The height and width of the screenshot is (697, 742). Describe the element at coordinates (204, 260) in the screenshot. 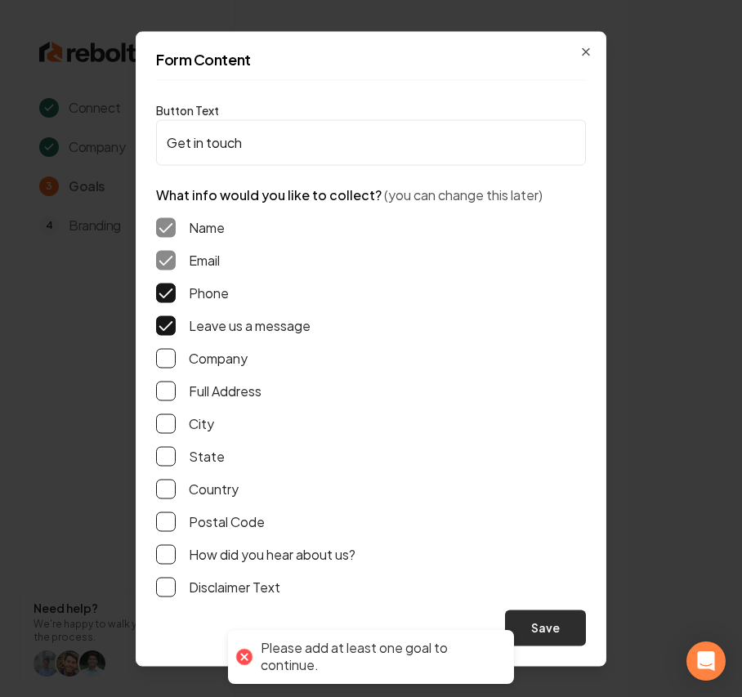

I see `label: Email` at that location.